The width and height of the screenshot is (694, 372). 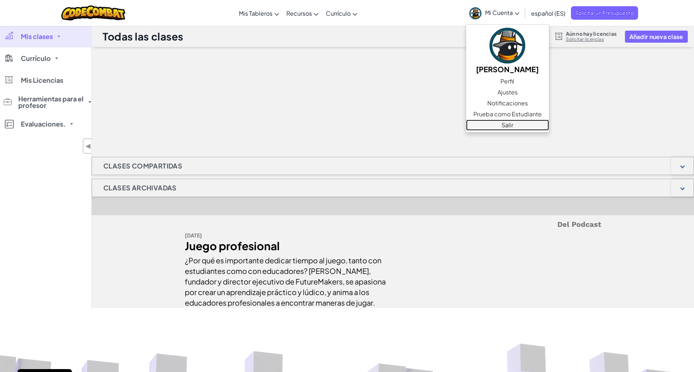 I want to click on font: Todas las clases, so click(x=143, y=36).